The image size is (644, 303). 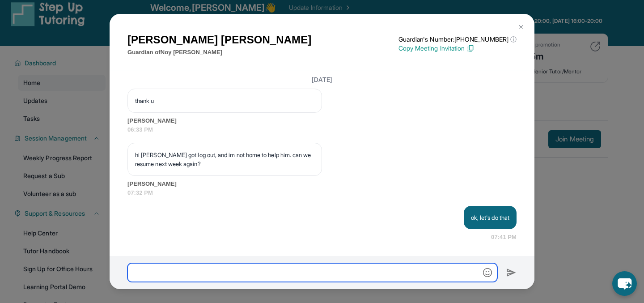 What do you see at coordinates (490, 218) in the screenshot?
I see `p: ok, let's do that` at bounding box center [490, 218].